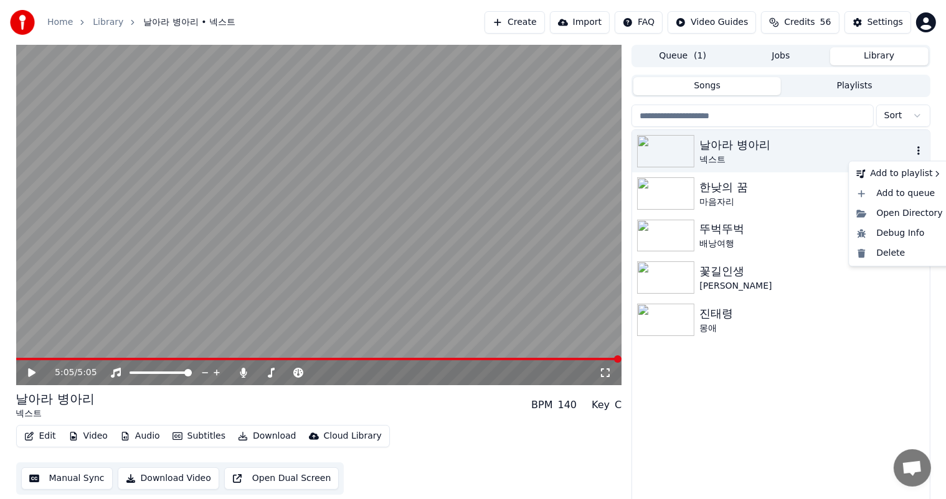 The height and width of the screenshot is (499, 946). Describe the element at coordinates (811, 244) in the screenshot. I see `div: 배낭여행` at that location.